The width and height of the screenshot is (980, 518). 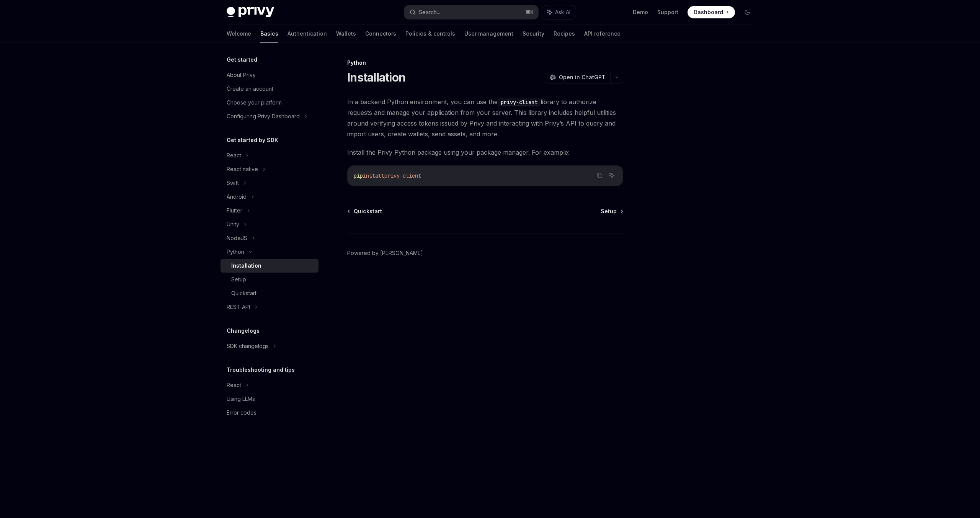 What do you see at coordinates (563, 12) in the screenshot?
I see `span: Ask AI` at bounding box center [563, 12].